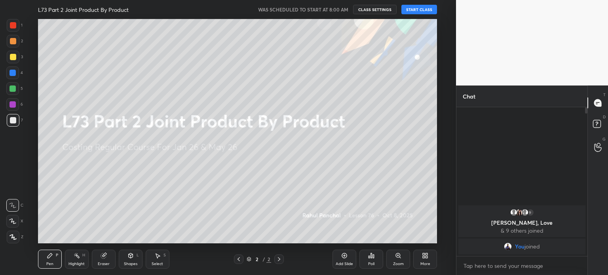  Describe the element at coordinates (398, 264) in the screenshot. I see `div: Zoom` at that location.